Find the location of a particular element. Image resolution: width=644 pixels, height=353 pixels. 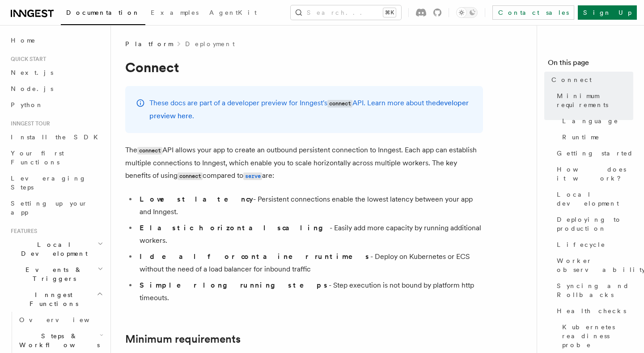

span: Next.js is located at coordinates (31, 73).